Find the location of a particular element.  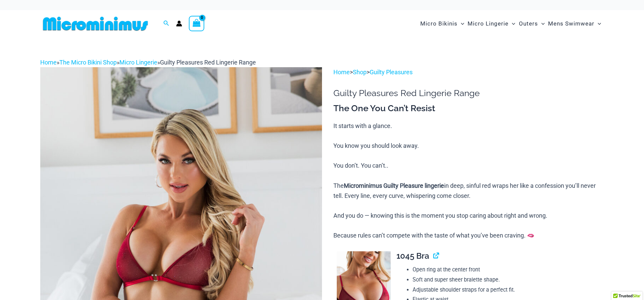

b: Microminimus Guilty Pleasure lingerie is located at coordinates (394, 186).